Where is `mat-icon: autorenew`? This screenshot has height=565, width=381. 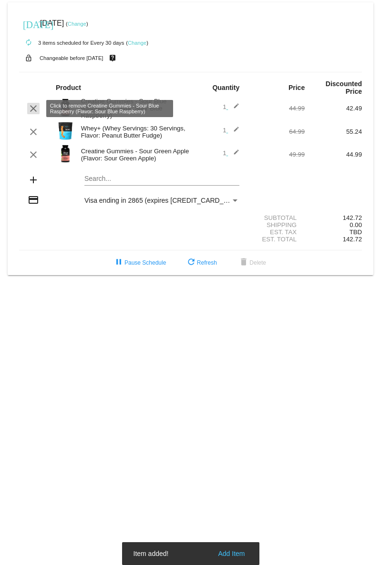
mat-icon: autorenew is located at coordinates (29, 43).